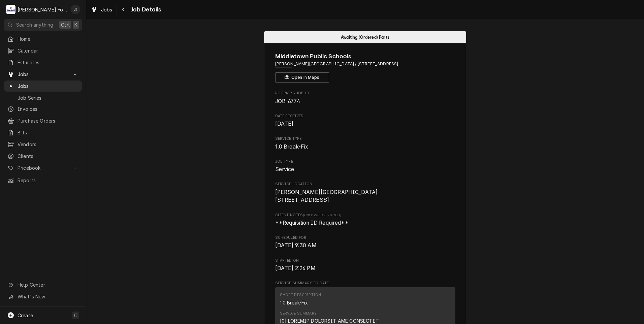  Describe the element at coordinates (25, 316) in the screenshot. I see `span: Create` at that location.